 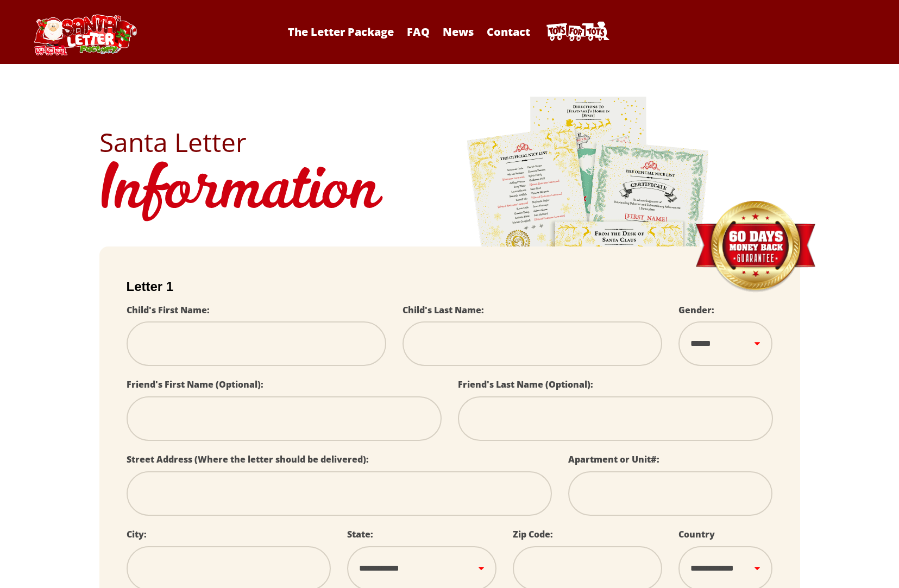 What do you see at coordinates (360, 535) in the screenshot?
I see `label: State:` at bounding box center [360, 535].